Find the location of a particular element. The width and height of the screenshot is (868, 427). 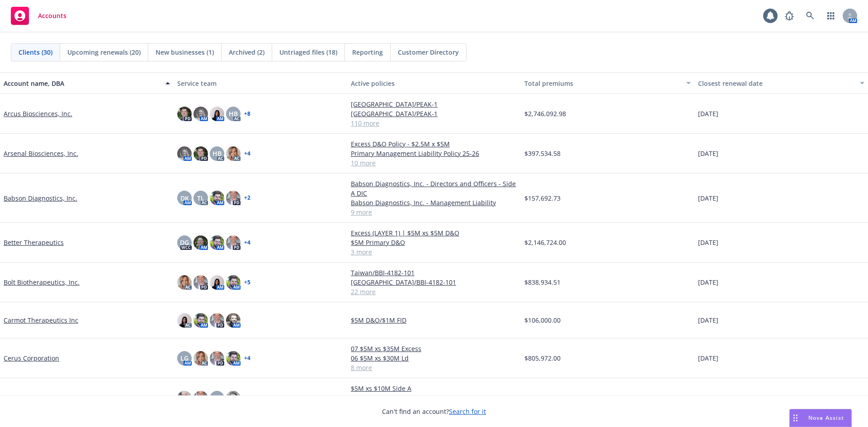

a: 3 more is located at coordinates (434, 251).